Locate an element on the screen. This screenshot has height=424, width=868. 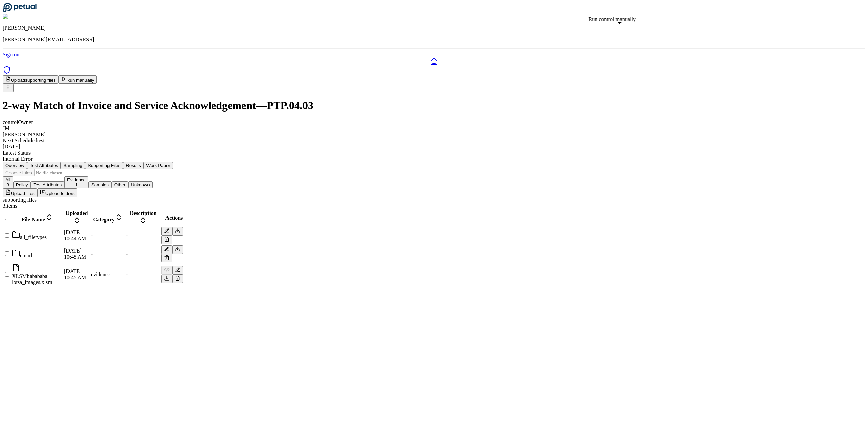
button: All3 is located at coordinates (8, 183).